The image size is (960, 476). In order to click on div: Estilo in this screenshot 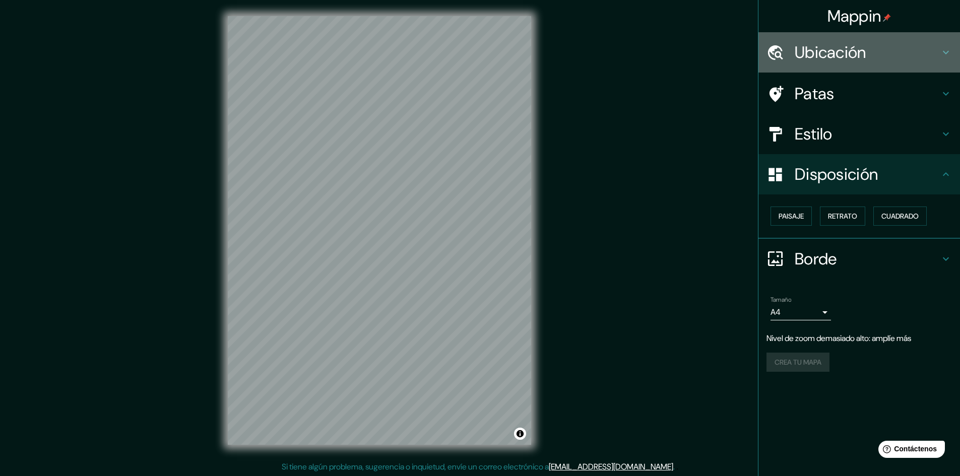, I will do `click(859, 134)`.